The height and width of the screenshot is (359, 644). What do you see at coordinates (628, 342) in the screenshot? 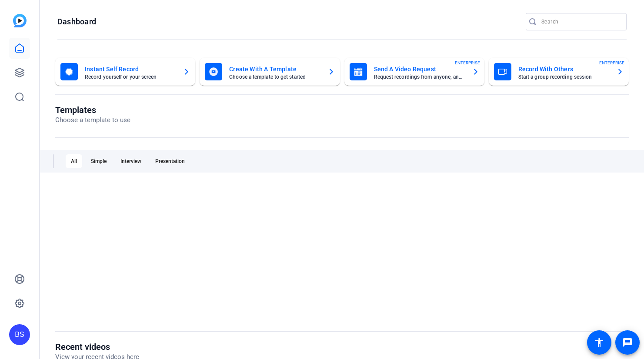
I see `mat-icon: message` at bounding box center [628, 342].